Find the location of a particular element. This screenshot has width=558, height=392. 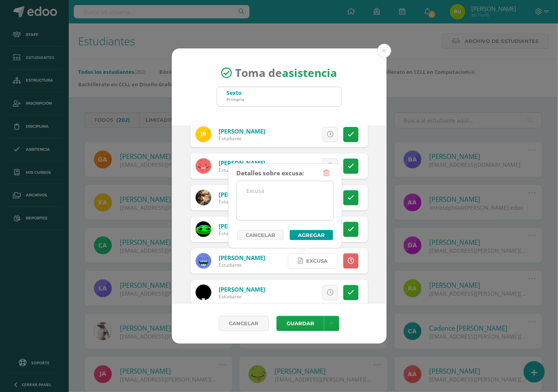

button: Close (Esc) is located at coordinates (384, 51).